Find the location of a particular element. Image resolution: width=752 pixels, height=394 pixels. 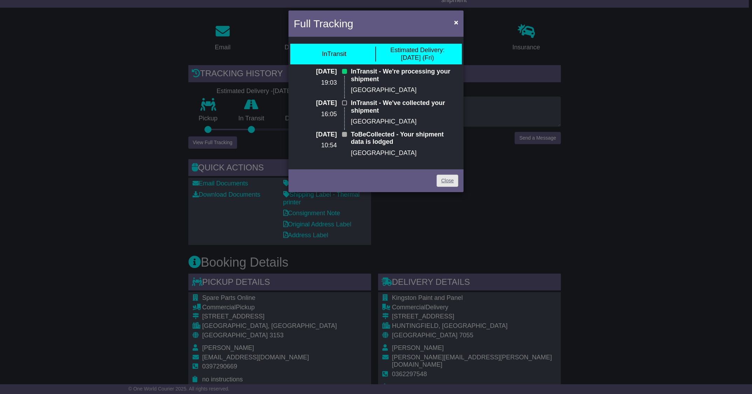

button: Close is located at coordinates (456, 22).